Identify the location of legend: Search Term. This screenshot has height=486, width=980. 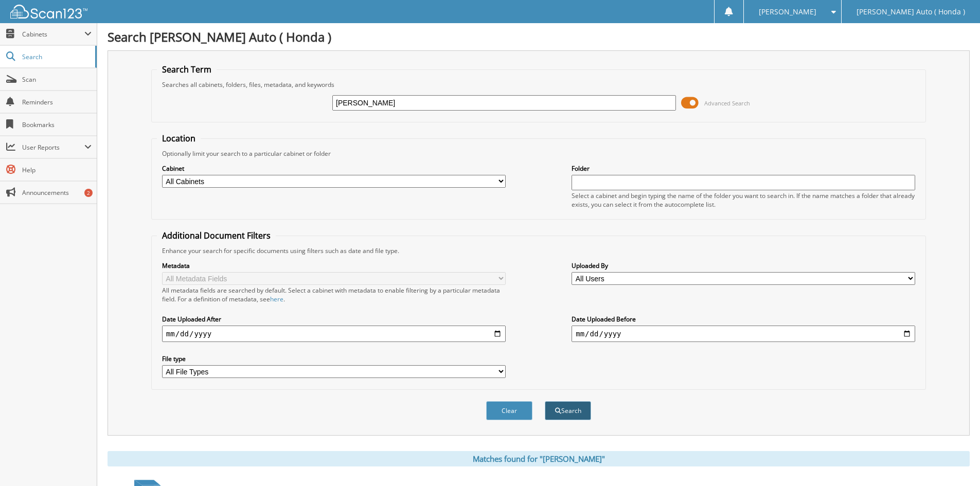
(186, 70).